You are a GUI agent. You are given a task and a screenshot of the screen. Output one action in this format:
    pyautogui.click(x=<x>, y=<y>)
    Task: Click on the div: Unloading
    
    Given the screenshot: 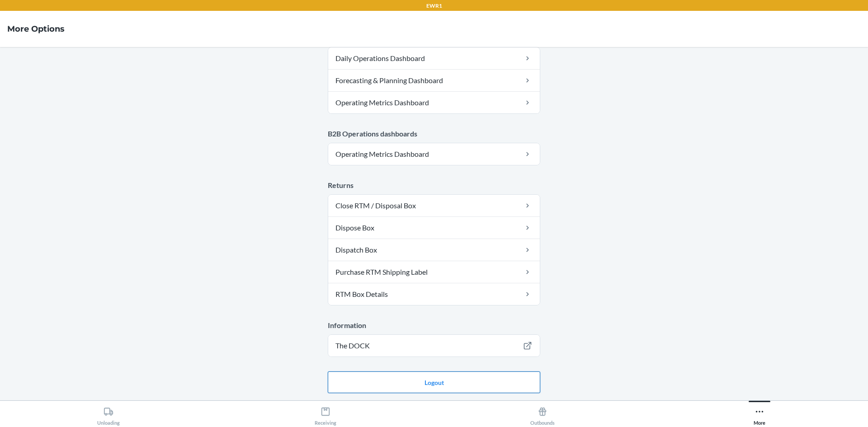 What is the action you would take?
    pyautogui.click(x=108, y=415)
    